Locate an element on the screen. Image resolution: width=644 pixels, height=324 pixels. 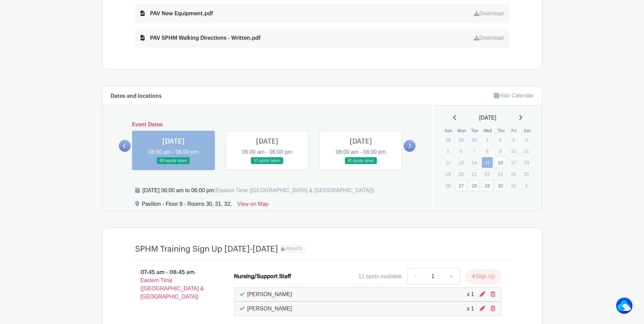
p: 14 is located at coordinates (474, 162).